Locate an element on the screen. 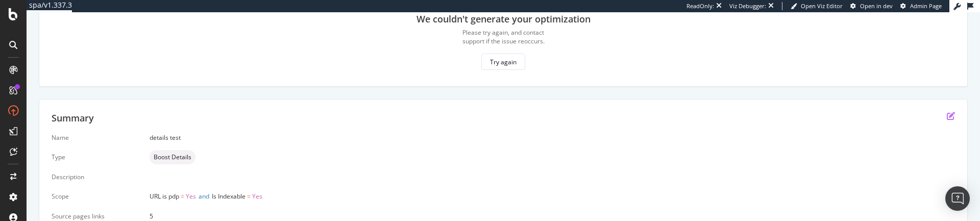 The width and height of the screenshot is (980, 221). div: Name is located at coordinates (92, 137).